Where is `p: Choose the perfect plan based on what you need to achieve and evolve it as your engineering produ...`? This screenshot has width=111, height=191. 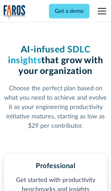
p: Choose the perfect plan based on what you need to achieve and evolve it as your engineering produ... is located at coordinates (55, 107).